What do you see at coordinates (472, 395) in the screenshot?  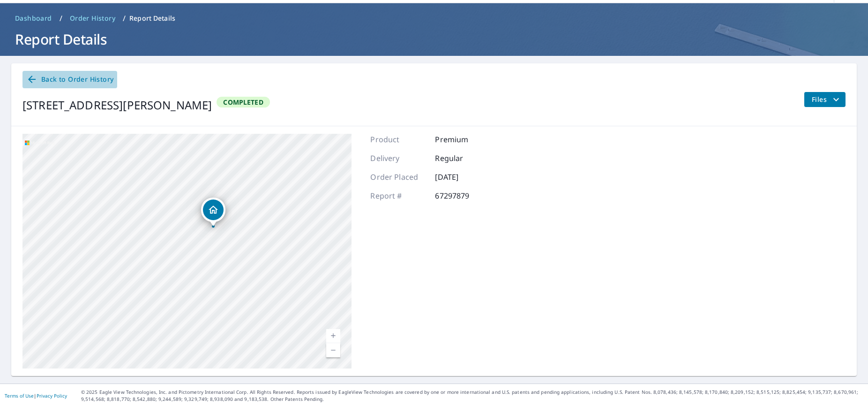 I see `p: © 2025 Eagle View Technologies, Inc. and Pictometry International Corp. All Rights Reserved. Repo...` at bounding box center [472, 395].